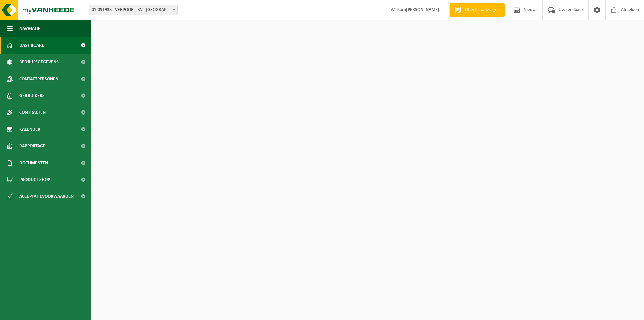 The height and width of the screenshot is (320, 644). Describe the element at coordinates (35, 180) in the screenshot. I see `span: Product Shop` at that location.